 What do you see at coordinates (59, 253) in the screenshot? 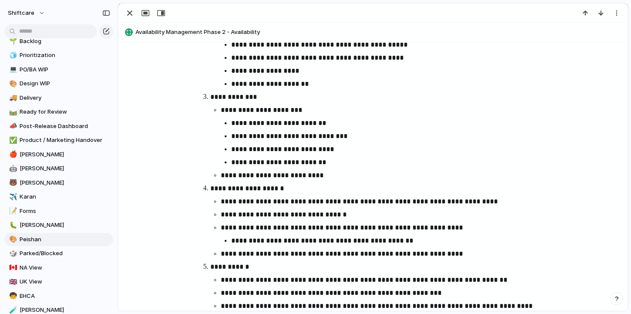
I see `div: 🎲Parked/Blocked` at bounding box center [59, 253].